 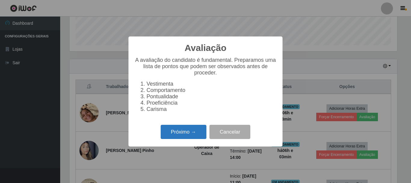 I want to click on button: Cancelar, so click(x=230, y=132).